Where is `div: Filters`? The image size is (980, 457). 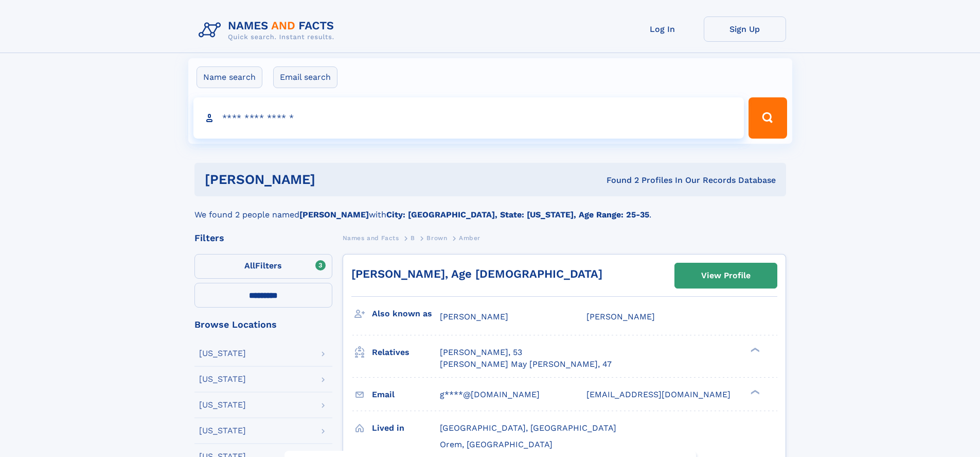 div: Filters is located at coordinates (263, 238).